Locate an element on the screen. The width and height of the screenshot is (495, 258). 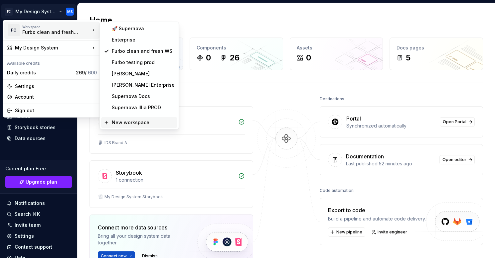
div: Enterprise is located at coordinates (143, 40).